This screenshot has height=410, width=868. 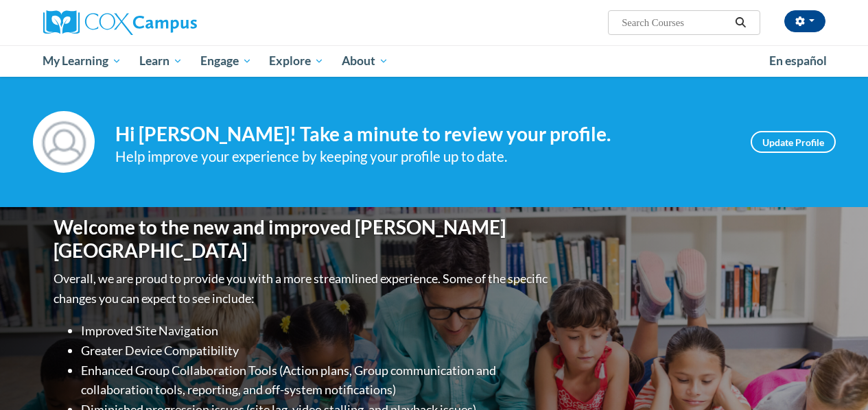 I want to click on a: Engage, so click(x=226, y=61).